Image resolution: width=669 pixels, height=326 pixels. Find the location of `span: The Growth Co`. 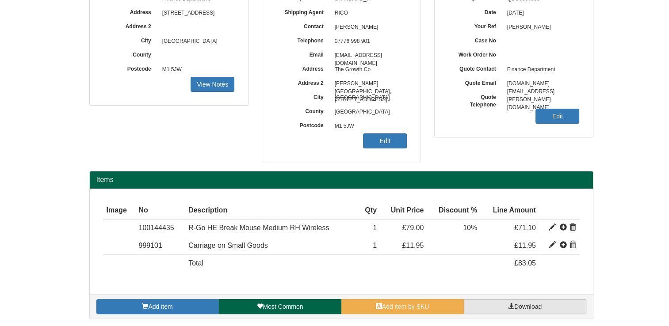

span: The Growth Co is located at coordinates (369, 70).